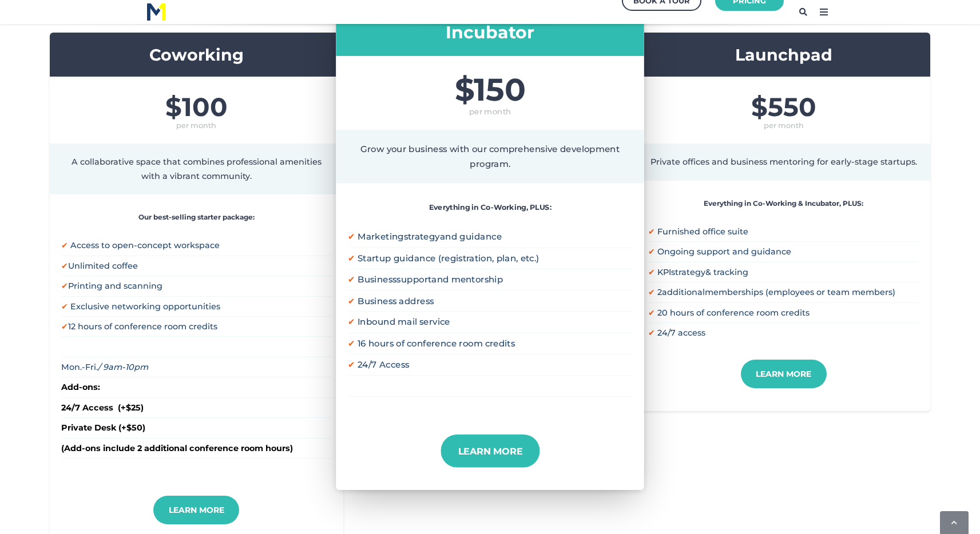 This screenshot has height=534, width=980. Describe the element at coordinates (105, 367) in the screenshot. I see `span: Mon.-Fri.` at that location.